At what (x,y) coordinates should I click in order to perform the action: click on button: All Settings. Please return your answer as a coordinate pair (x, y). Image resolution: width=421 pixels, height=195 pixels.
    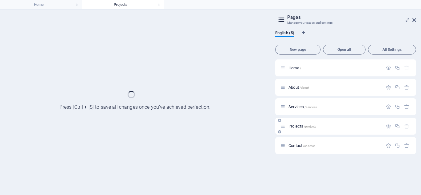
    Looking at the image, I should click on (392, 50).